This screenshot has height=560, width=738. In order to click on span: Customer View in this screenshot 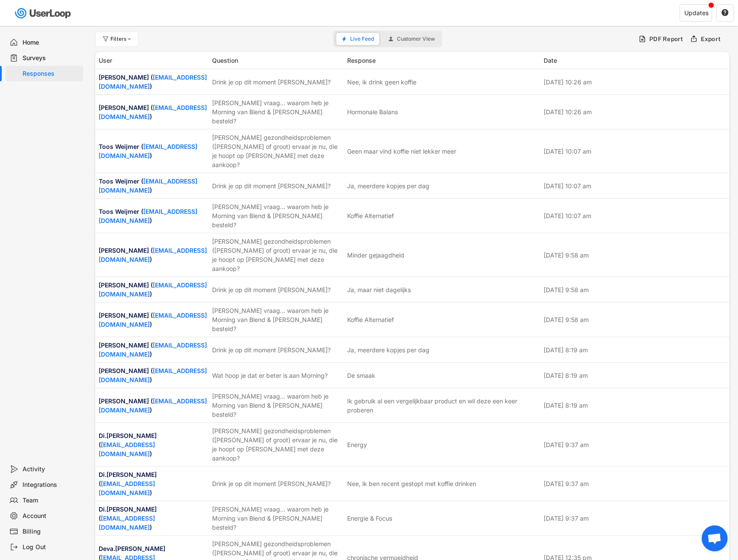, I will do `click(416, 39)`.